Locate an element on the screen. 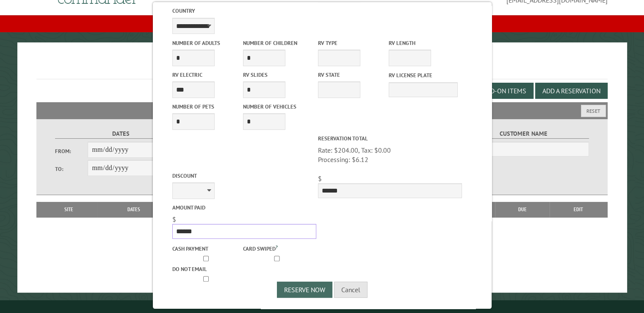 Image resolution: width=644 pixels, height=313 pixels. label: Country is located at coordinates (244, 11).